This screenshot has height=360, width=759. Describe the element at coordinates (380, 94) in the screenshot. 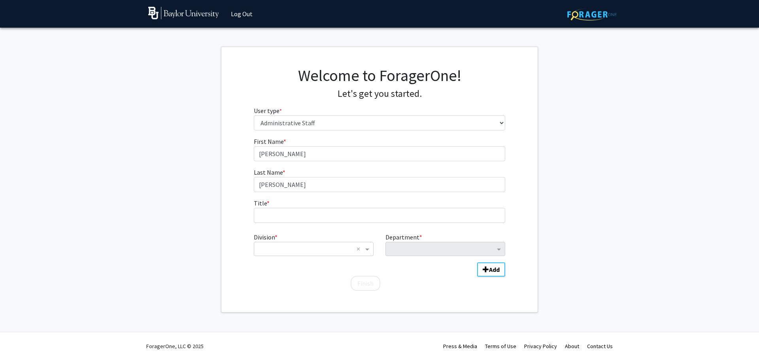

I see `h4: Let's get you started.` at that location.